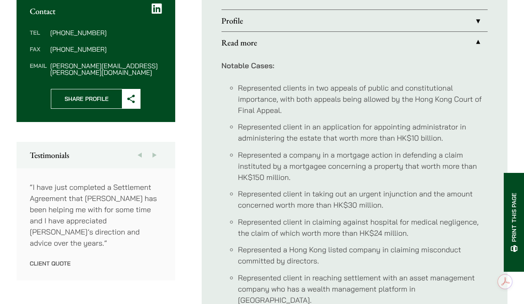 Image resolution: width=524 pixels, height=304 pixels. I want to click on li: Represented client in an application for appointing administrator in administering the estate tha..., so click(363, 132).